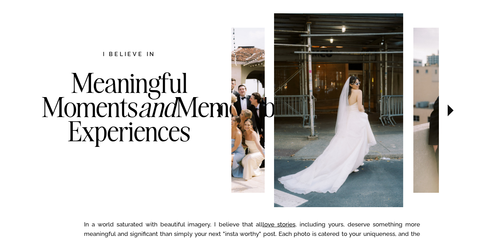  Describe the element at coordinates (129, 121) in the screenshot. I see `h3: Meaningful Moments Memorable Experiences` at that location.